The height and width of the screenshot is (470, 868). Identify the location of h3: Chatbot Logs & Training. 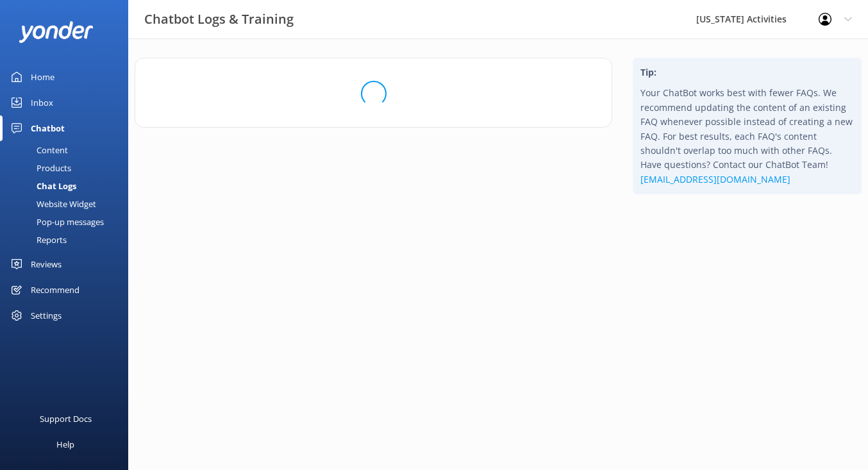
(218, 20).